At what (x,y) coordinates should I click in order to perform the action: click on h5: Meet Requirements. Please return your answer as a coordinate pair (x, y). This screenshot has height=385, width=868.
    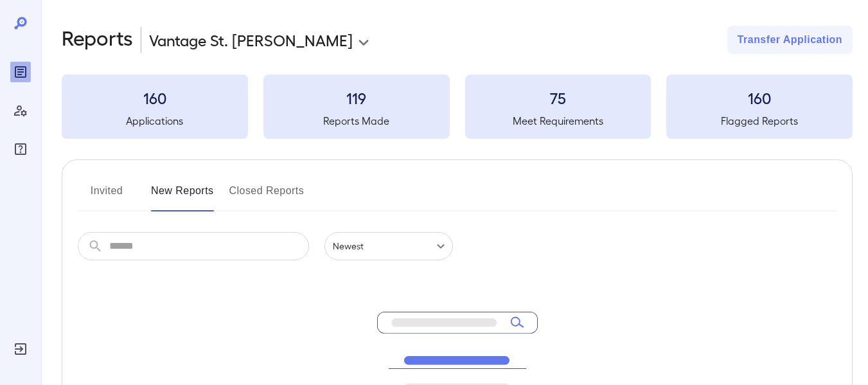
    Looking at the image, I should click on (559, 121).